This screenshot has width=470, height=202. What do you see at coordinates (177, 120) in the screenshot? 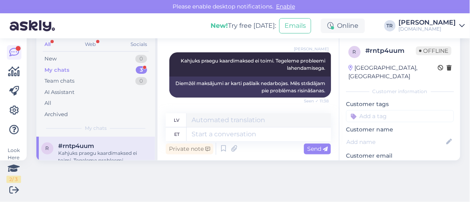
I see `div: lv` at bounding box center [177, 120].